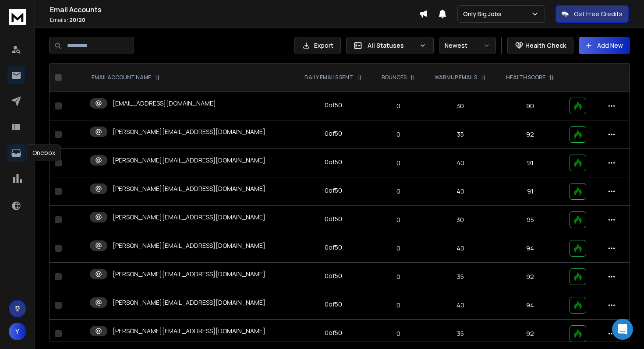  I want to click on span: Y, so click(17, 331).